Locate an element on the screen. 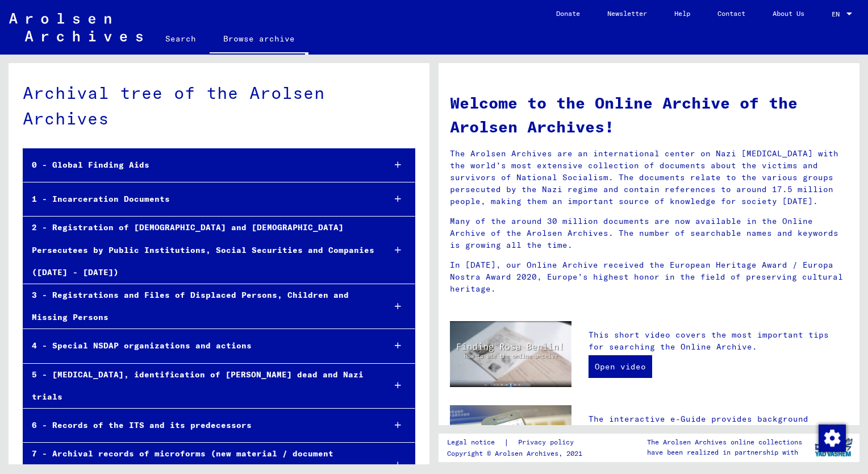 The image size is (868, 474). p: The interactive e-Guide provides background knowledge to help you understand the documents. It in... is located at coordinates (718, 443).